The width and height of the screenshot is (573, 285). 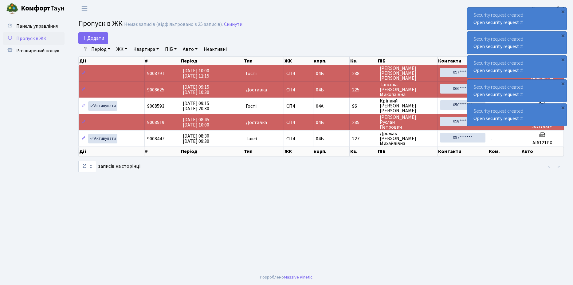 What do you see at coordinates (156, 139) in the screenshot?
I see `span: 9008447` at bounding box center [156, 139].